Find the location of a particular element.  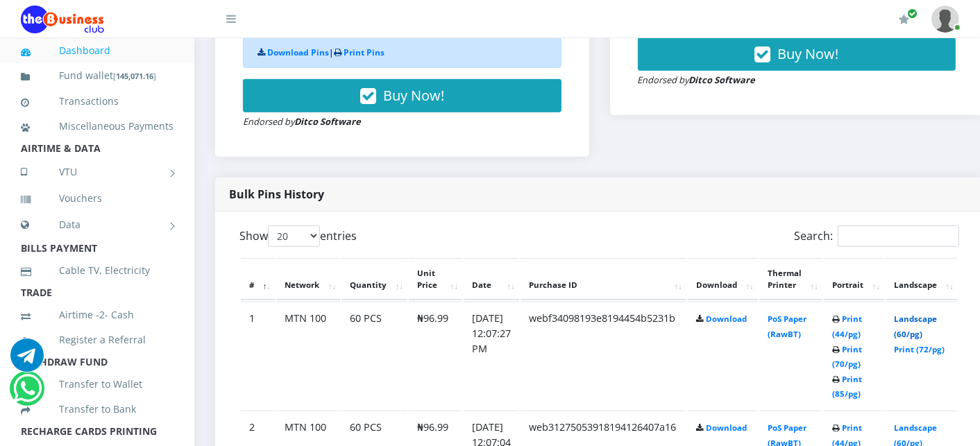

td: webf34098193e8194454b5231b is located at coordinates (603, 355).